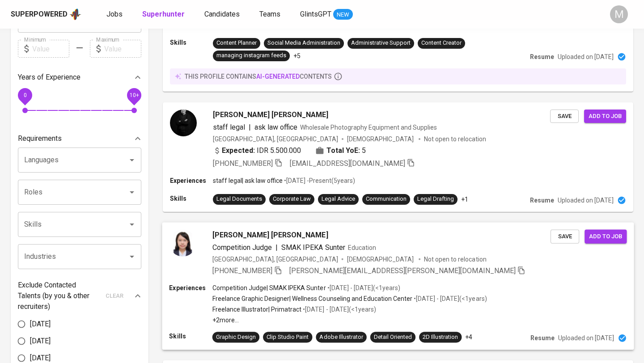  Describe the element at coordinates (440, 337) in the screenshot. I see `div: 2D Illustration` at that location.